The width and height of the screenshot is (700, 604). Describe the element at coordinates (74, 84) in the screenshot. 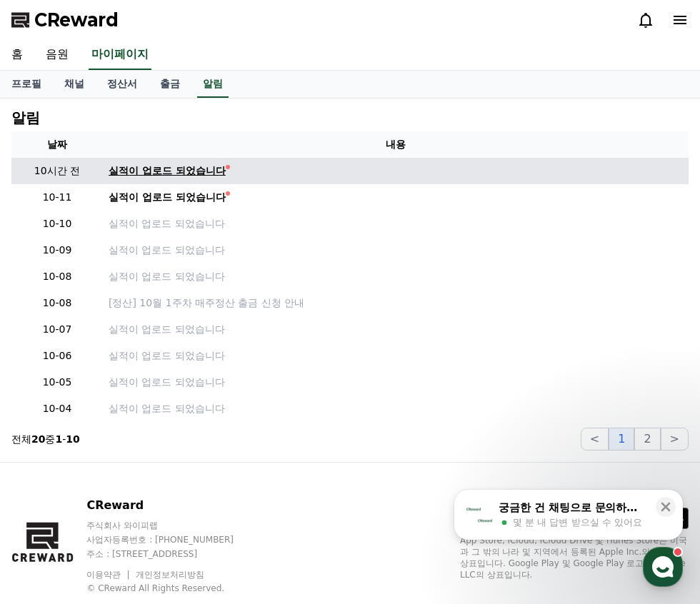

I see `a: 채널` at that location.